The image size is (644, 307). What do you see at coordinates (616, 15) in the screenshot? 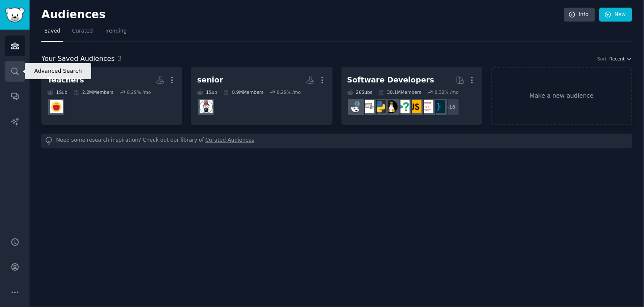
I see `a: New` at bounding box center [616, 15].